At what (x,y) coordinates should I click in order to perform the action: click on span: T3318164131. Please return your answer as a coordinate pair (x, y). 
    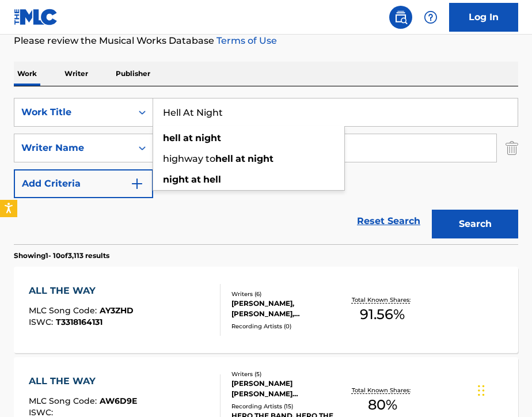
    Looking at the image, I should click on (79, 322).